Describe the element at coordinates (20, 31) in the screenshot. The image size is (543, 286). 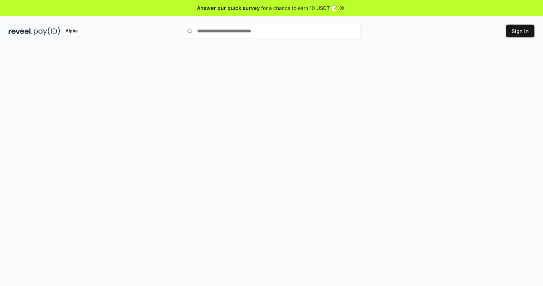
I see `img: reveel_dark` at that location.